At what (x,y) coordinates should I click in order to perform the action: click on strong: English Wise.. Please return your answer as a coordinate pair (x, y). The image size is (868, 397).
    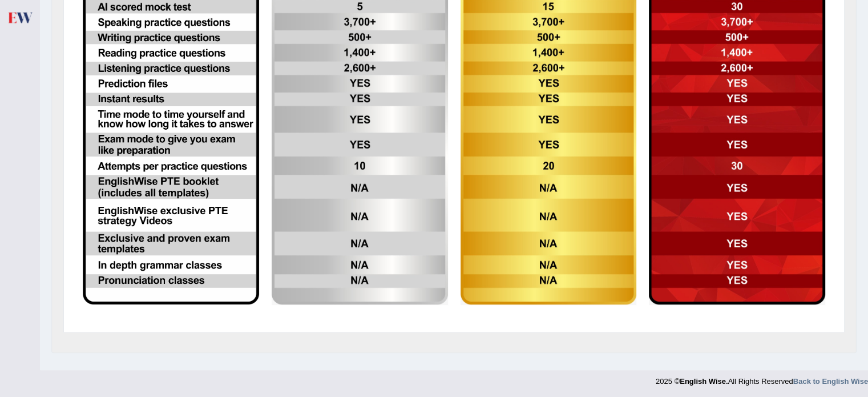
    Looking at the image, I should click on (704, 381).